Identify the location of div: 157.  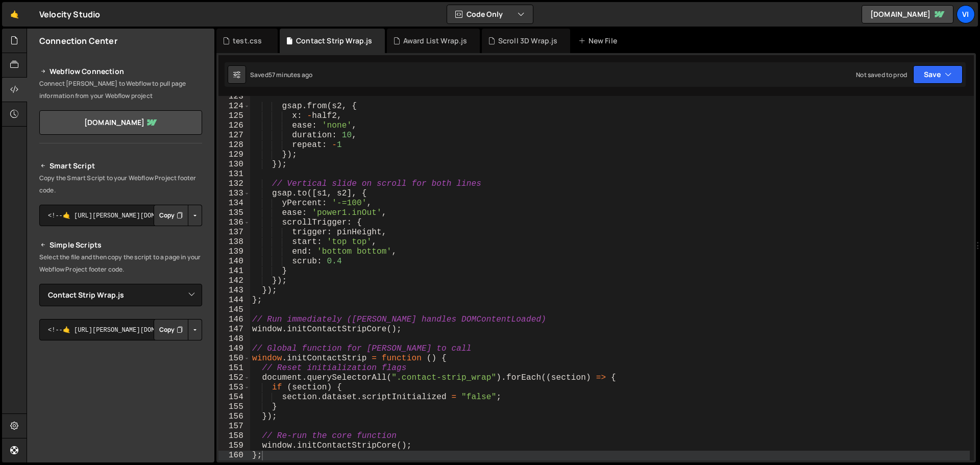
(234, 426).